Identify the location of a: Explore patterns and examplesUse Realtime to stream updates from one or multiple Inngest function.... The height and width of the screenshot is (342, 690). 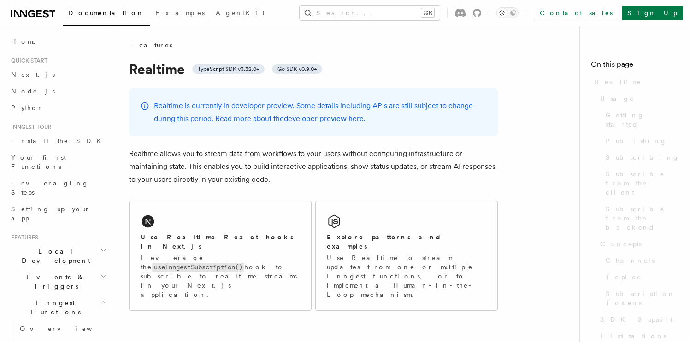
(406, 256).